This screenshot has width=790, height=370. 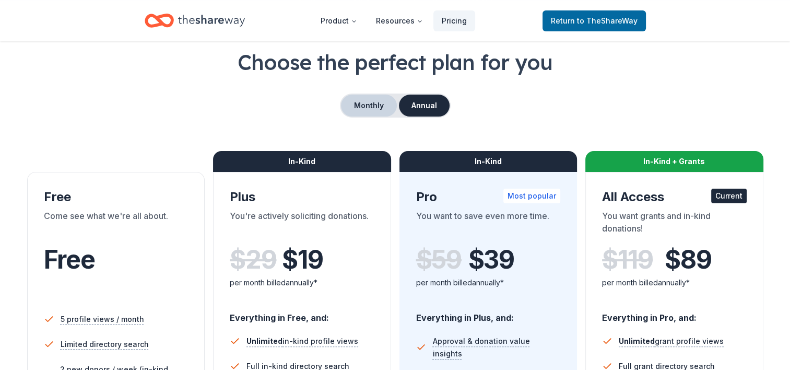 What do you see at coordinates (594, 21) in the screenshot?
I see `span: Return` at bounding box center [594, 21].